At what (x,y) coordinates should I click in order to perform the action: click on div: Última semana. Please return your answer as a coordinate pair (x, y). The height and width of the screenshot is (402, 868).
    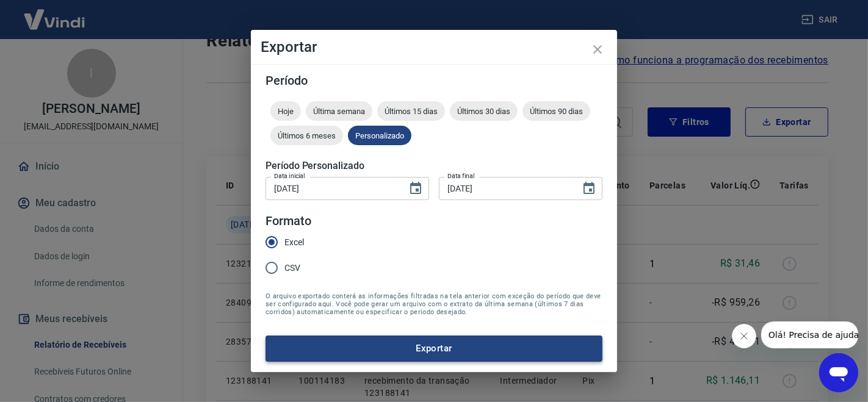
    Looking at the image, I should click on (339, 111).